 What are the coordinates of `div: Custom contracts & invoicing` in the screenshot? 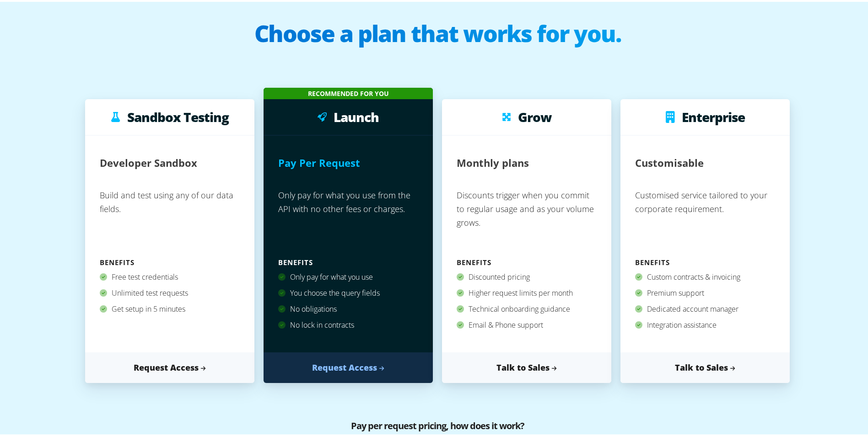 It's located at (705, 275).